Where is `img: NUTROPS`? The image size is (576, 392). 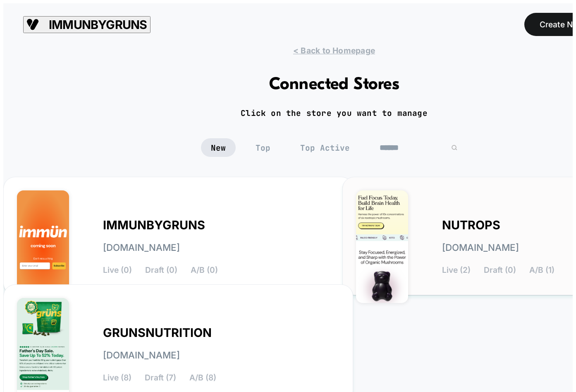 img: NUTROPS is located at coordinates (382, 247).